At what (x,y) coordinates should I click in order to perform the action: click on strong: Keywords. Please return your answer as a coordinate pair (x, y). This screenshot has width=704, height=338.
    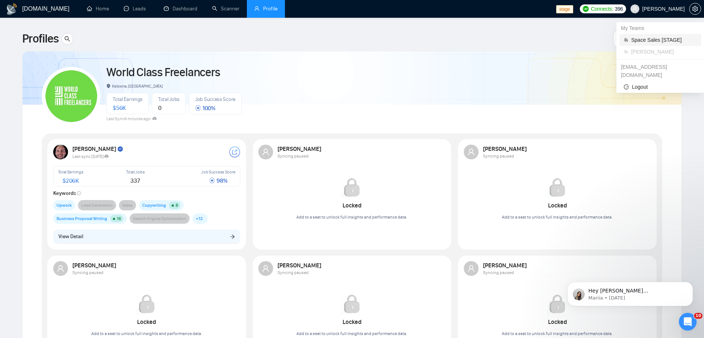
    Looking at the image, I should click on (67, 193).